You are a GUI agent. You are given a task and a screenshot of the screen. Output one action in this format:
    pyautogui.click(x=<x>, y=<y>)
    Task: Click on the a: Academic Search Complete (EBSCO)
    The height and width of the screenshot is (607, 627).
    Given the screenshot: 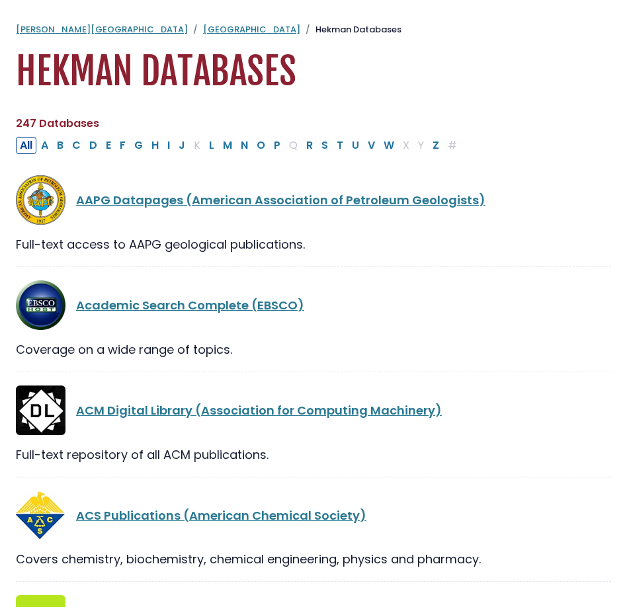 What is the action you would take?
    pyautogui.click(x=190, y=305)
    